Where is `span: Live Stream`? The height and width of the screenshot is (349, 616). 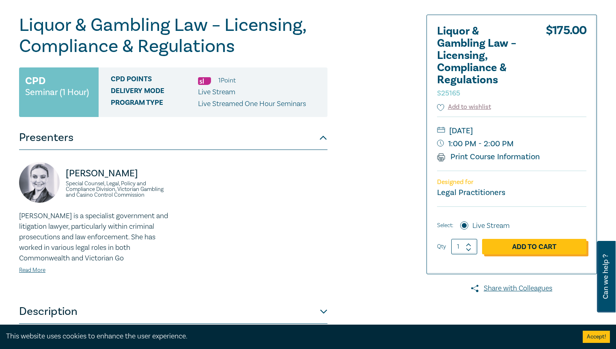
span: Live Stream is located at coordinates (217, 92).